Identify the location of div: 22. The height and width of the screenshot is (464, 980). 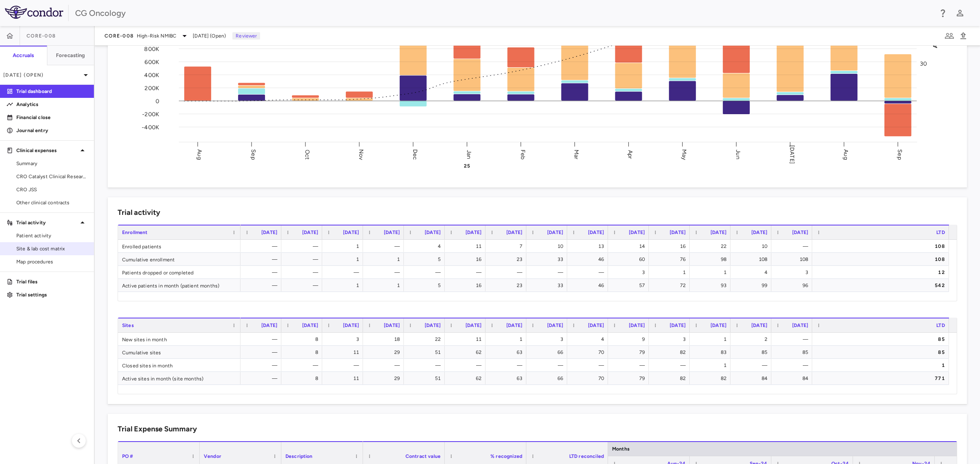
(426, 340).